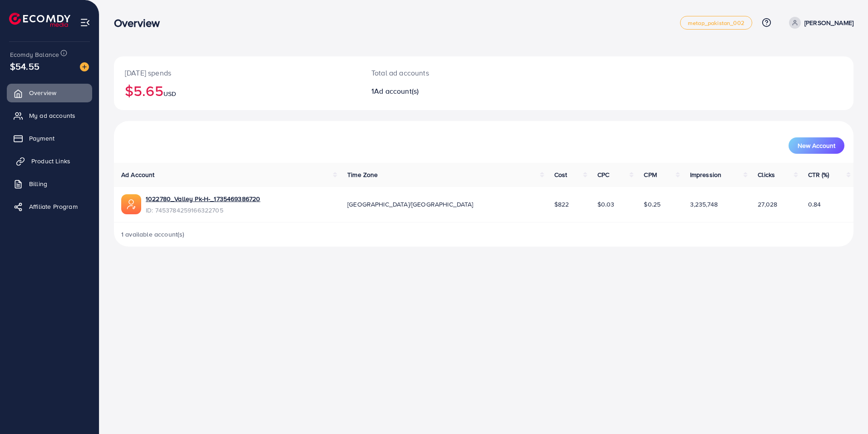 This screenshot has width=868, height=434. What do you see at coordinates (766, 174) in the screenshot?
I see `span: Clicks` at bounding box center [766, 174].